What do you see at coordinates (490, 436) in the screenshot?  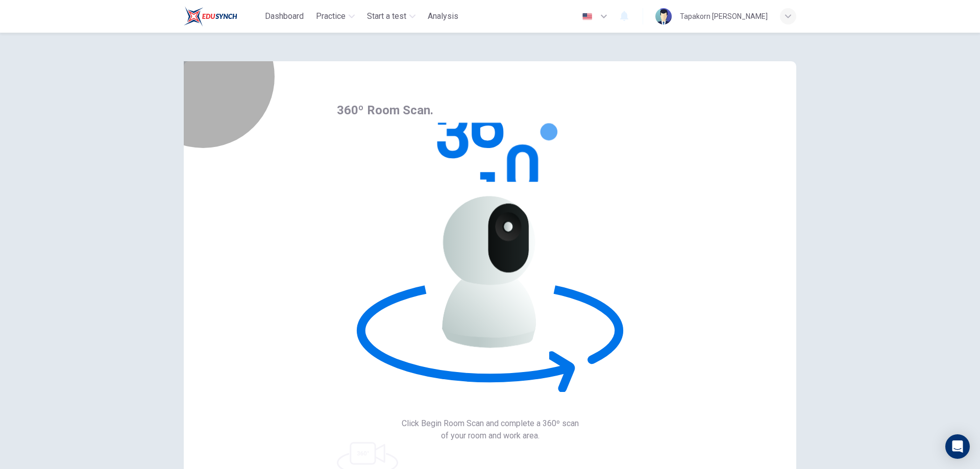 I see `span: of your room and work area.` at bounding box center [490, 436].